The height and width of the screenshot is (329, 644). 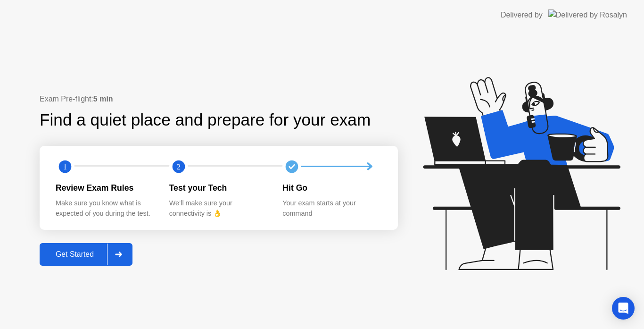 What do you see at coordinates (74, 254) in the screenshot?
I see `div: Get Started` at bounding box center [74, 254].